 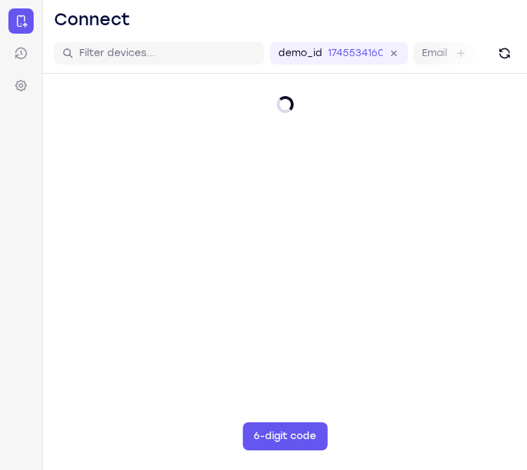 What do you see at coordinates (21, 86) in the screenshot?
I see `a: Settings` at bounding box center [21, 86].